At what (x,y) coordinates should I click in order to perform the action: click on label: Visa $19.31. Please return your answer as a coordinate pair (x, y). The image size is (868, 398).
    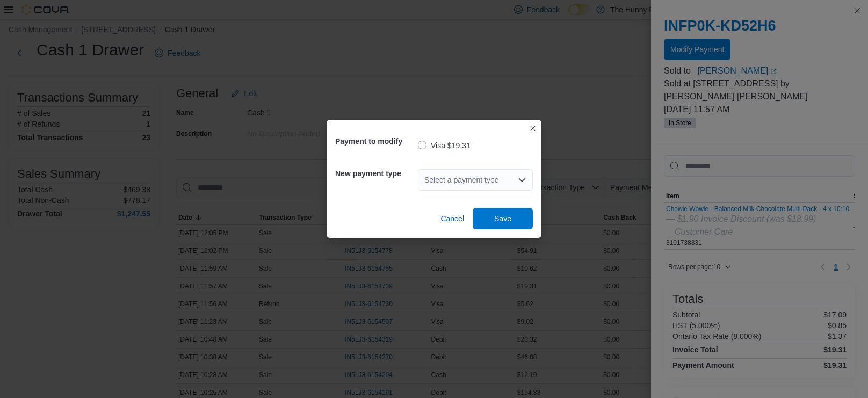
    Looking at the image, I should click on (444, 145).